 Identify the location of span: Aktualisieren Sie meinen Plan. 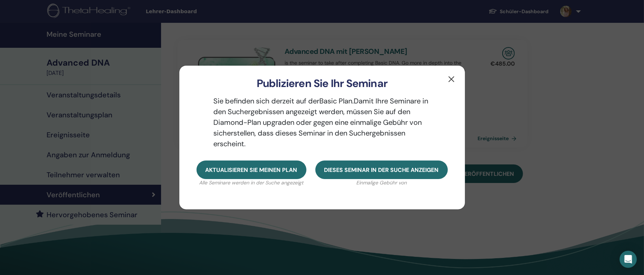
(251, 170).